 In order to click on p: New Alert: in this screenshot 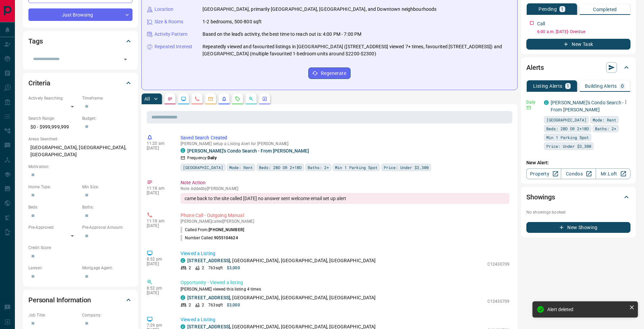, I will do `click(578, 163)`.